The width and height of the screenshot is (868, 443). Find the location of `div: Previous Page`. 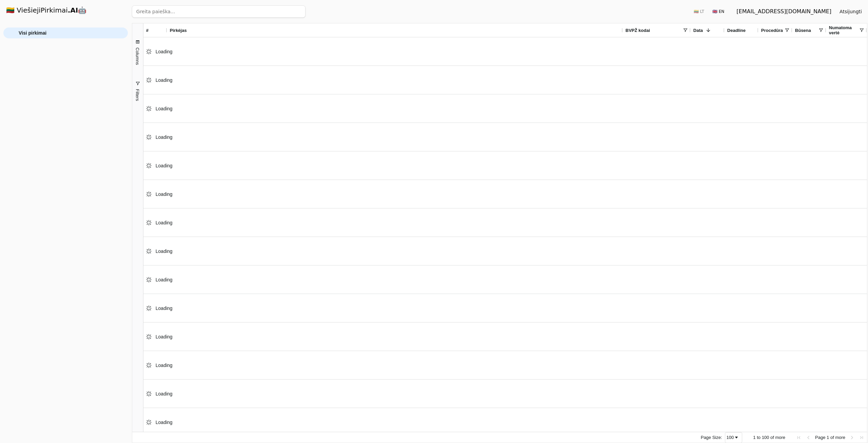

div: Previous Page is located at coordinates (808, 437).